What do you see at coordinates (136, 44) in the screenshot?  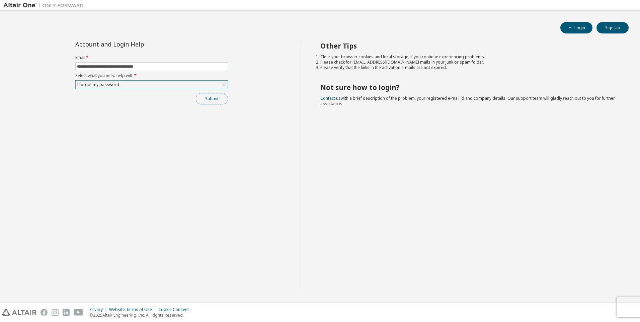 I see `div: Account and Login Help` at bounding box center [136, 44].